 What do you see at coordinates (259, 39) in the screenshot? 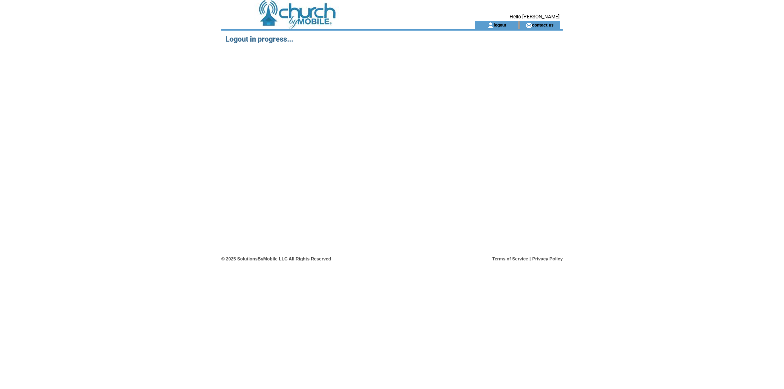
I see `span: Logout in progress...` at bounding box center [259, 39].